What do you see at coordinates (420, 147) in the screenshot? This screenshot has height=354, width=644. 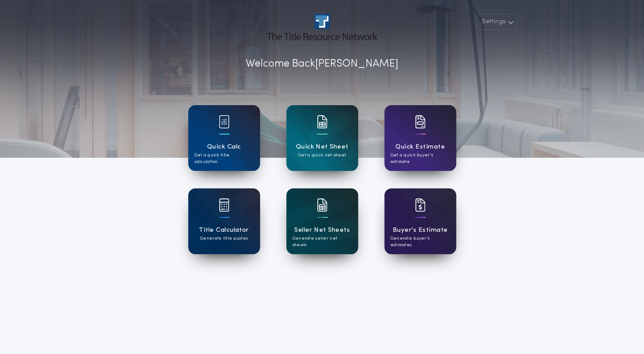 I see `h1: Quick Estimate` at bounding box center [420, 147].